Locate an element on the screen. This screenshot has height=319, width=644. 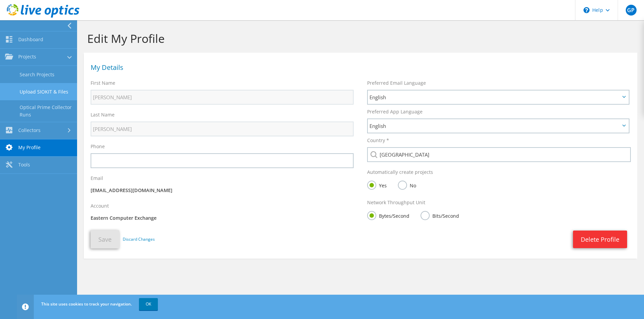
svg: \n is located at coordinates (586, 10).